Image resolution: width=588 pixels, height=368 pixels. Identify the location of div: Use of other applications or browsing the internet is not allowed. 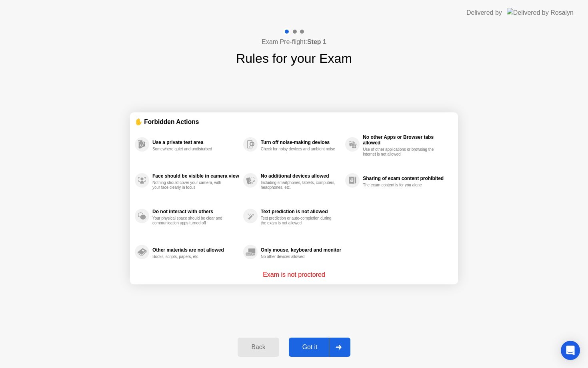
(401, 152).